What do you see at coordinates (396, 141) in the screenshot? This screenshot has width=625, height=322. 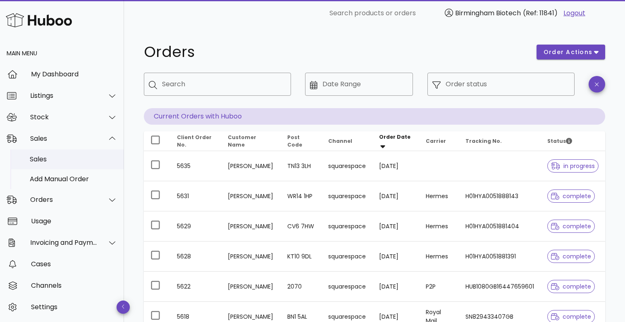 I see `th: Order Date: Sorted descending. Activate to remove sorting.` at bounding box center [396, 141].